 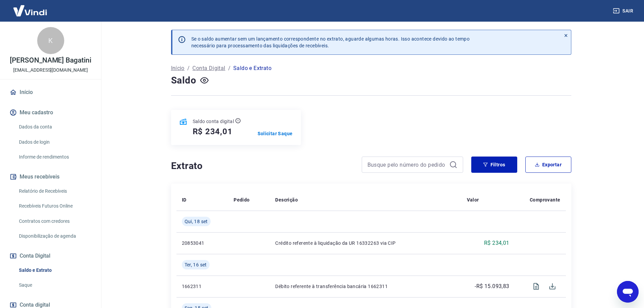 I want to click on p: R$ 234,01, so click(x=496, y=243).